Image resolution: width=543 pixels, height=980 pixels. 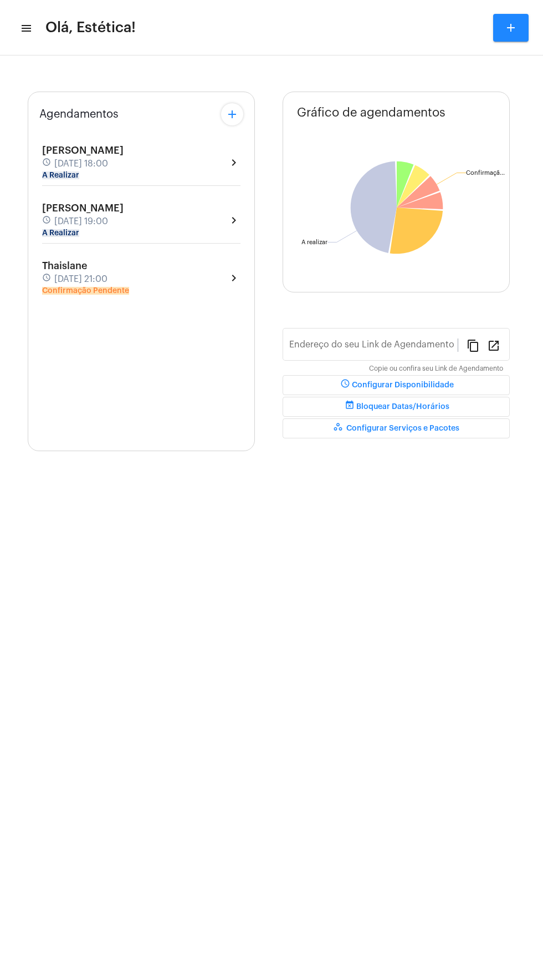 I want to click on mat-icon: event_busy, so click(x=350, y=406).